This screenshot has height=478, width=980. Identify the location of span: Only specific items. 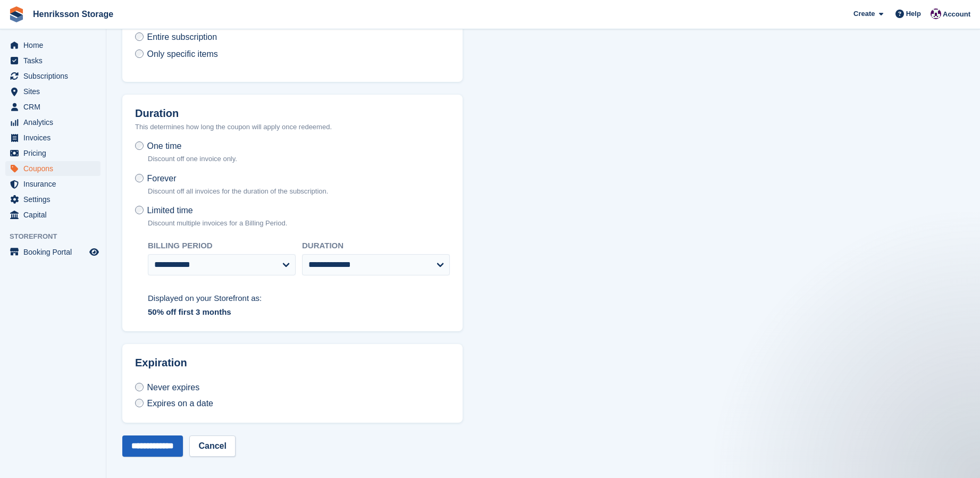
(182, 53).